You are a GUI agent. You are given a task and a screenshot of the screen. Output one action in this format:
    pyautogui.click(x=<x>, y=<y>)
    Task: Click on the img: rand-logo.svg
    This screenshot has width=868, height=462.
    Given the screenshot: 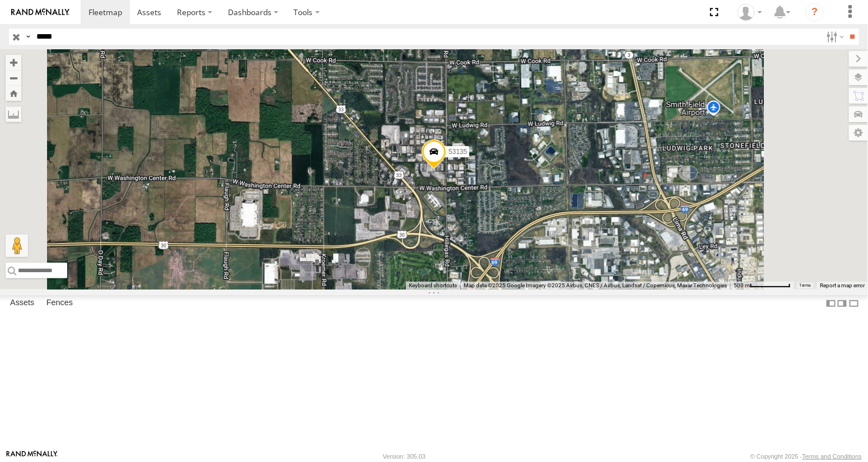 What is the action you would take?
    pyautogui.click(x=41, y=12)
    